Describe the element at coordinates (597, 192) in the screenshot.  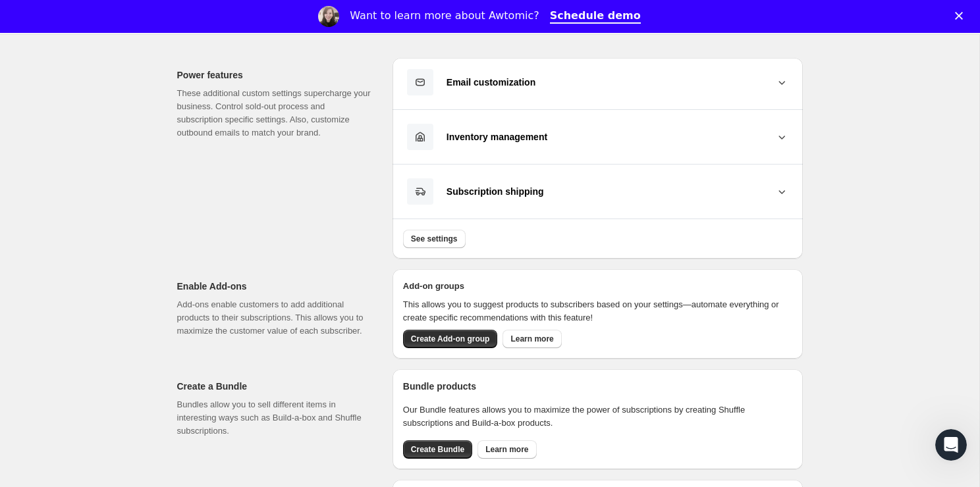
I see `button: Subscription shipping` at that location.